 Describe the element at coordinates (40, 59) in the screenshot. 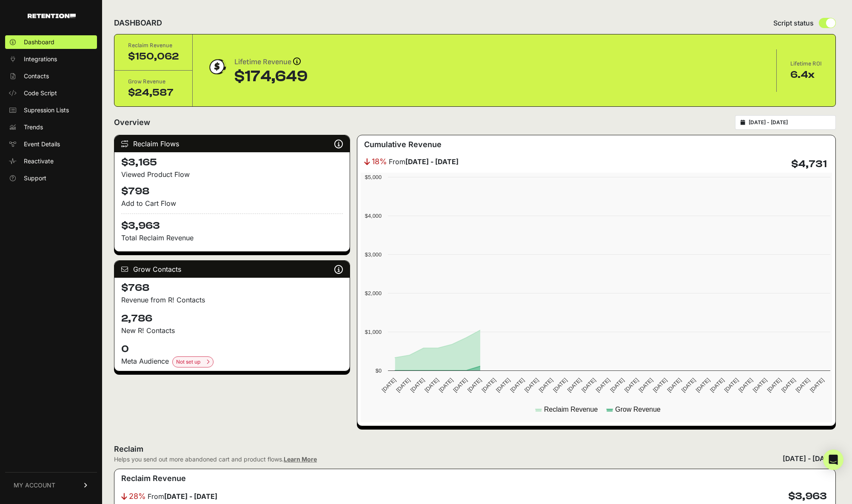

I see `span: Integrations` at that location.